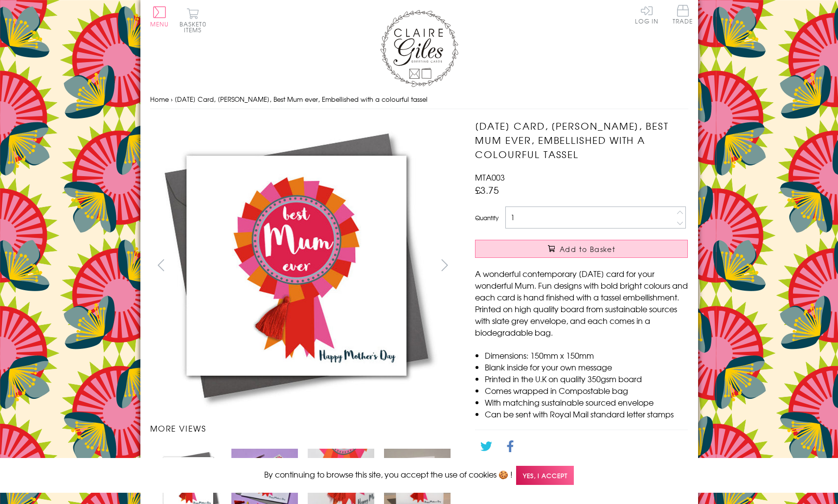 This screenshot has width=838, height=504. I want to click on button: next, so click(444, 265).